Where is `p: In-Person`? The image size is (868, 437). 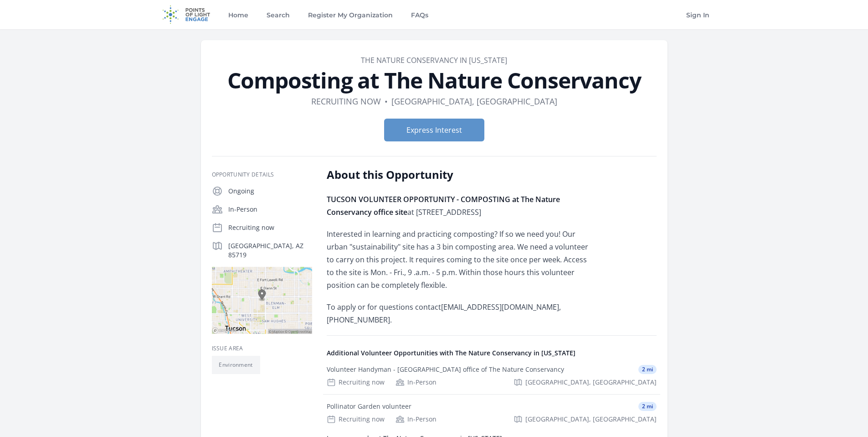
p: In-Person is located at coordinates (270, 209).